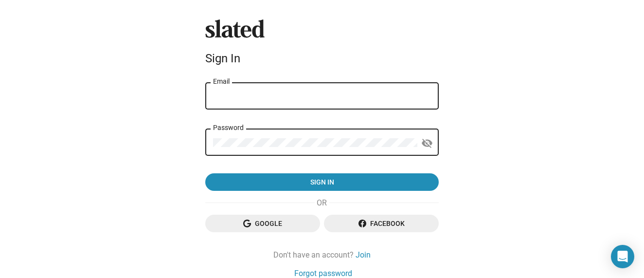  Describe the element at coordinates (427, 143) in the screenshot. I see `mat-icon: visibility_off` at that location.